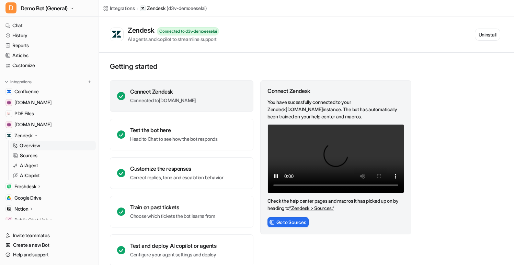 Image resolution: width=514 pixels, height=265 pixels. What do you see at coordinates (49, 235) in the screenshot?
I see `a: Invite teammates` at bounding box center [49, 235].